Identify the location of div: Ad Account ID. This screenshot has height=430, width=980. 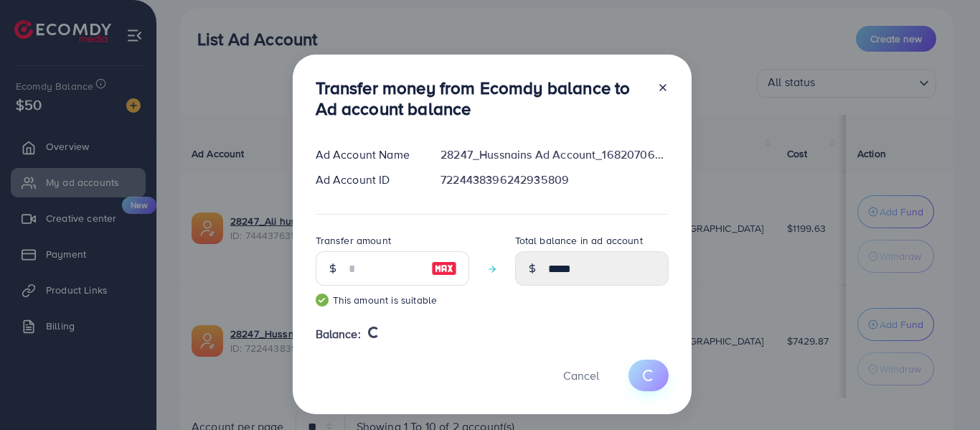
(367, 180).